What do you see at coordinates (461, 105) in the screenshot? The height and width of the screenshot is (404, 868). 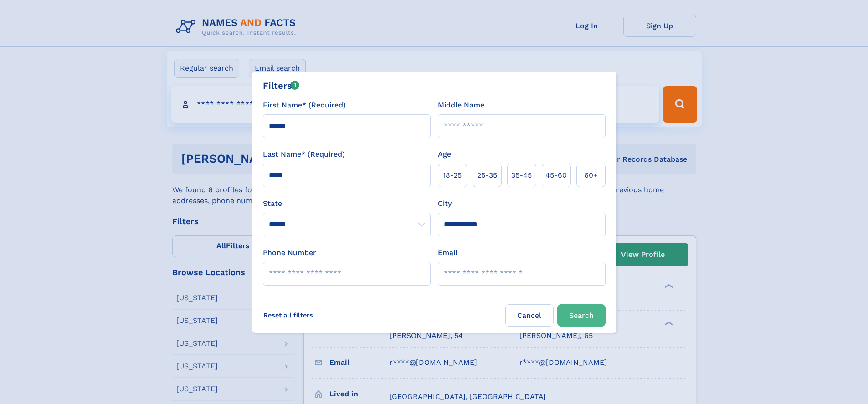 I see `label: Middle Name` at bounding box center [461, 105].